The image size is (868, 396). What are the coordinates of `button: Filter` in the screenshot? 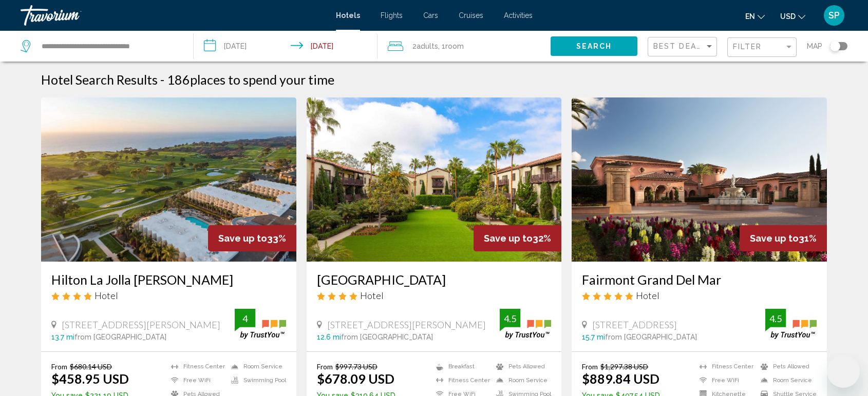 It's located at (761, 47).